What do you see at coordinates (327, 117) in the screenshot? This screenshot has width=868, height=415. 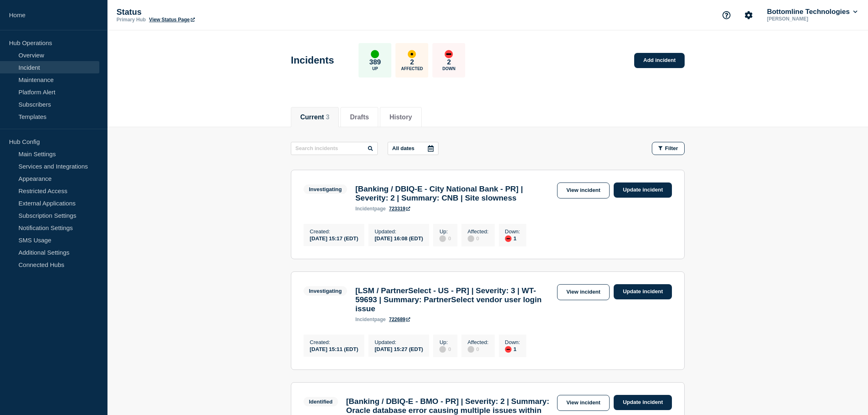 I see `span: 3` at bounding box center [327, 117].